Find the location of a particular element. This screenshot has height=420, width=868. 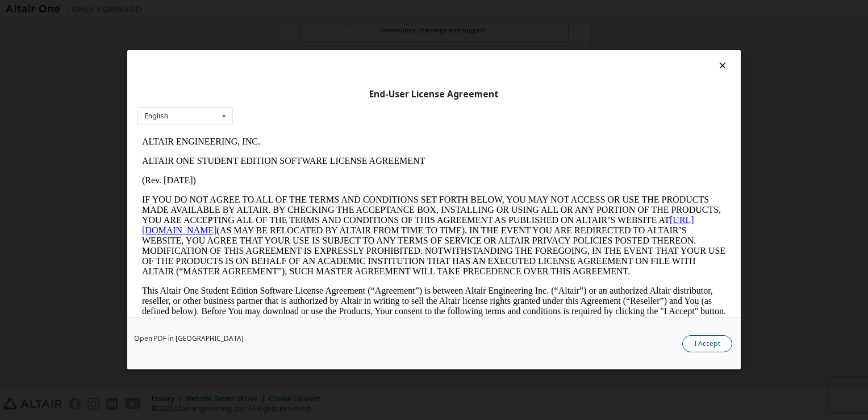

p: This Altair One Student Edition Software License Agreement (“Agreement”) is between Altair Engine... is located at coordinates (296, 174).